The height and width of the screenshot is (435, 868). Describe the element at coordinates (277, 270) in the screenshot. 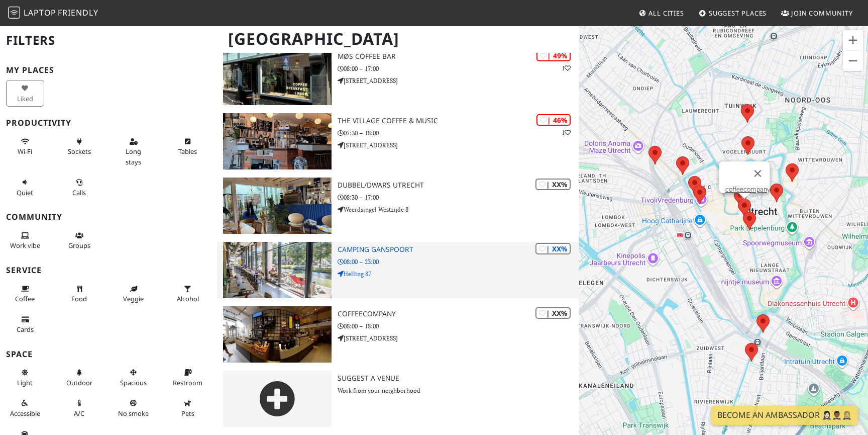

I see `img: Camping Ganspoort` at that location.